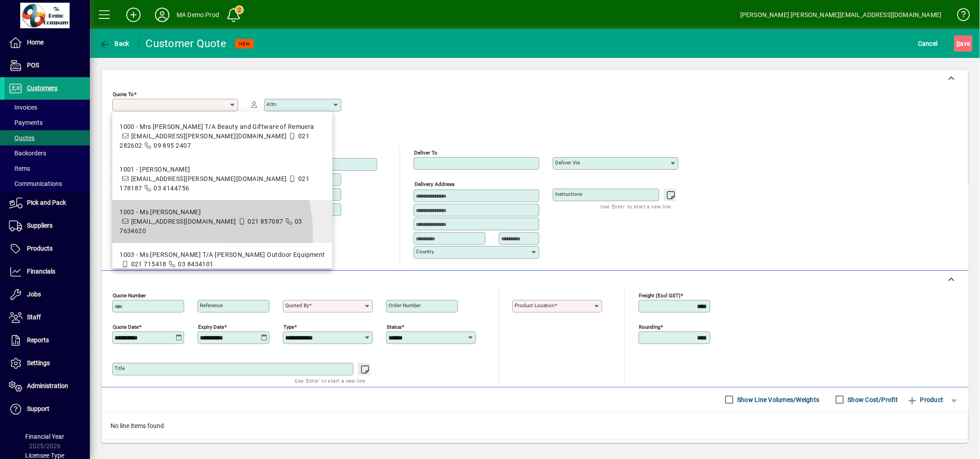  I want to click on a: Settings, so click(47, 363).